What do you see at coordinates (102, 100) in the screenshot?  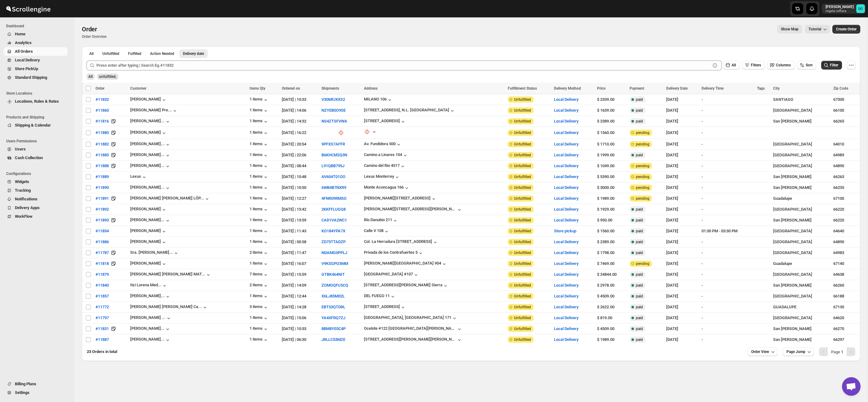 I see `span: #11832` at bounding box center [102, 100].